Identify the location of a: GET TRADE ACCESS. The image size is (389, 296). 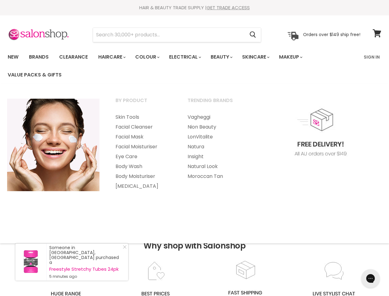
(228, 7).